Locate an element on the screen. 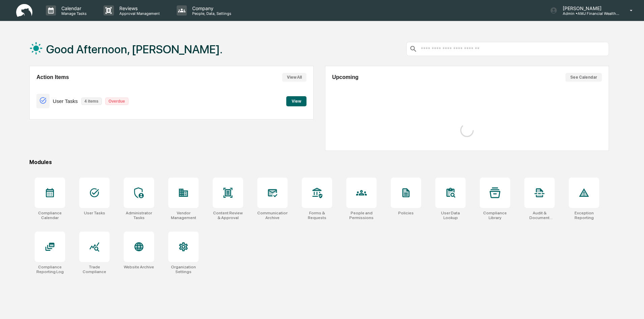  div: Compliance Library is located at coordinates (495, 215).